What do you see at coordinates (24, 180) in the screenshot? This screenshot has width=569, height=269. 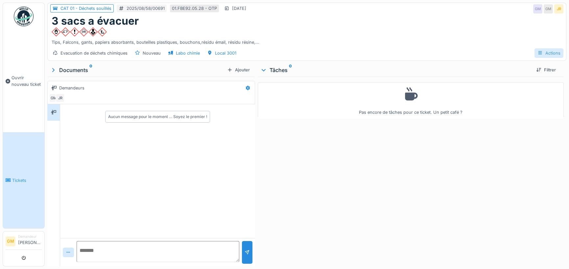 I see `a: Tickets` at bounding box center [24, 180].